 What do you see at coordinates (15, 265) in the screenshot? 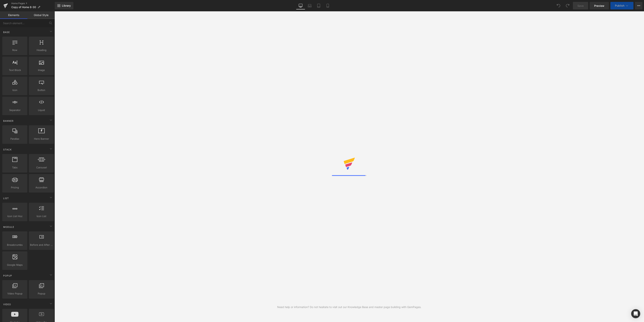
I see `span: Google Maps` at bounding box center [15, 265].